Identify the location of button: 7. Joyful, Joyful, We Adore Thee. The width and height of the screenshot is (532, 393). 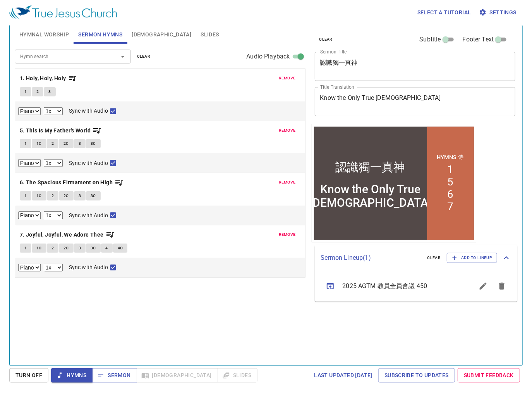
(67, 234).